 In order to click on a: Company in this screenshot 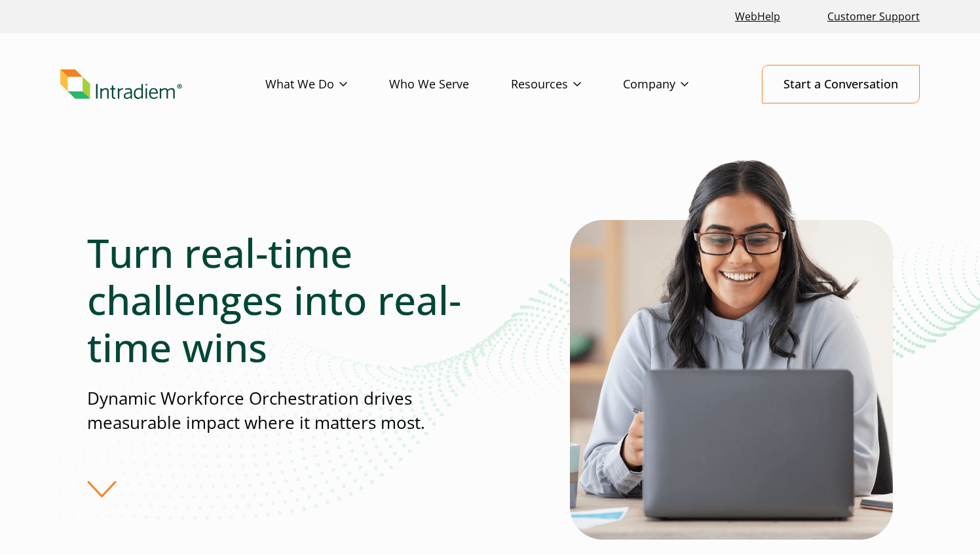, I will do `click(676, 84)`.